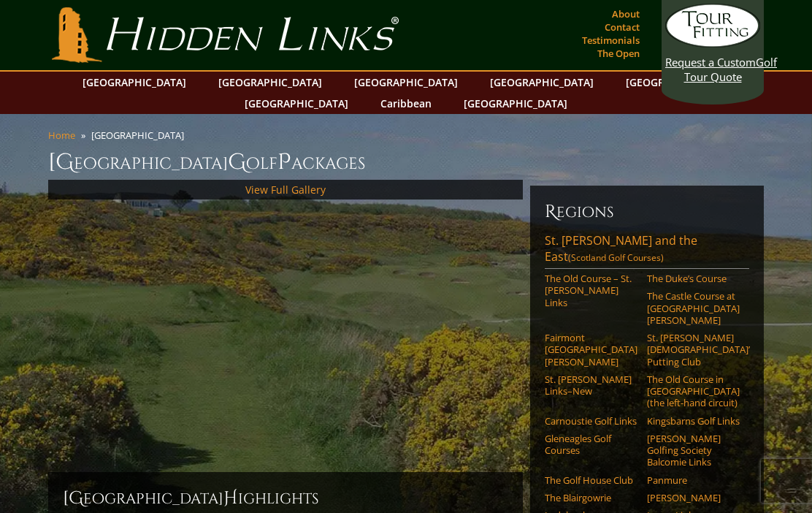 The image size is (812, 513). What do you see at coordinates (616, 257) in the screenshot?
I see `span: (Scotland Golf Courses)` at bounding box center [616, 257].